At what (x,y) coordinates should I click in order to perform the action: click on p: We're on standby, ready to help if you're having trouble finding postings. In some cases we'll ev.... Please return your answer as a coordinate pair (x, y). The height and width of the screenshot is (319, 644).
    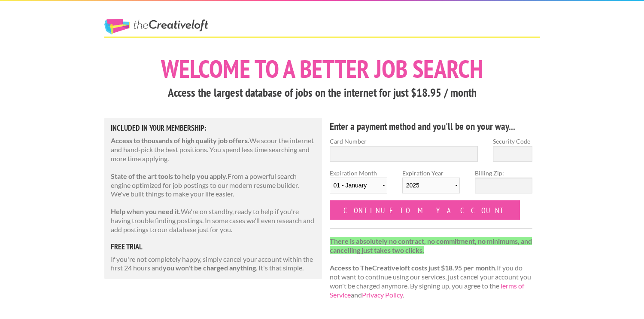
    Looking at the image, I should click on (213, 220).